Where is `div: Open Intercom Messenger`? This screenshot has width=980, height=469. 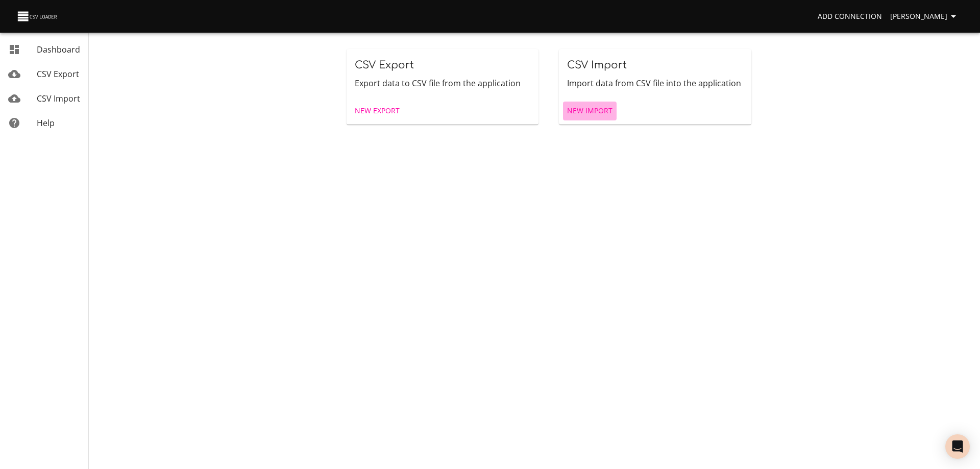 div: Open Intercom Messenger is located at coordinates (957, 447).